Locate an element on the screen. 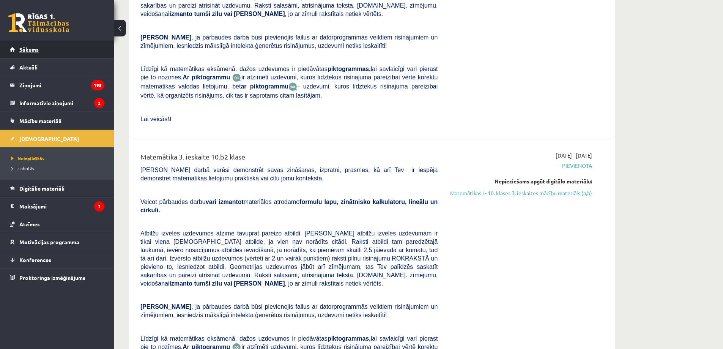  b: vari izmantot is located at coordinates (225, 202).